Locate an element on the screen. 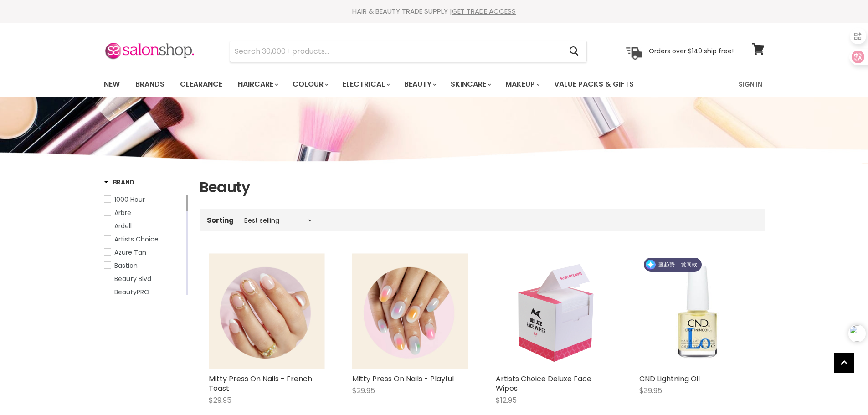 The height and width of the screenshot is (415, 868). a: Brands is located at coordinates (150, 84).